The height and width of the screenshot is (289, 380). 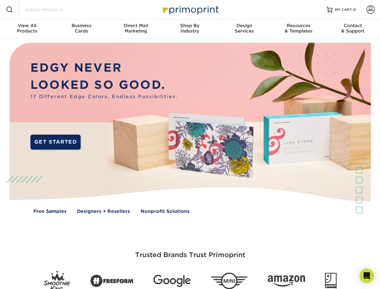 I want to click on span: Direct Mail, so click(x=136, y=26).